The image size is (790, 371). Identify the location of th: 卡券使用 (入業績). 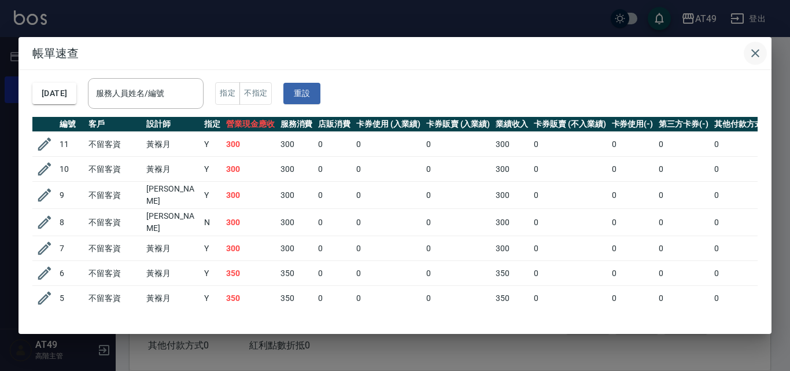
(388, 124).